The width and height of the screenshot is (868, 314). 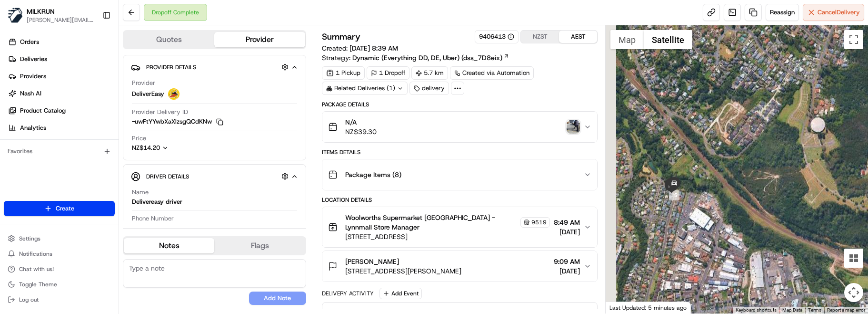 What do you see at coordinates (40, 11) in the screenshot?
I see `span: MILKRUN` at bounding box center [40, 11].